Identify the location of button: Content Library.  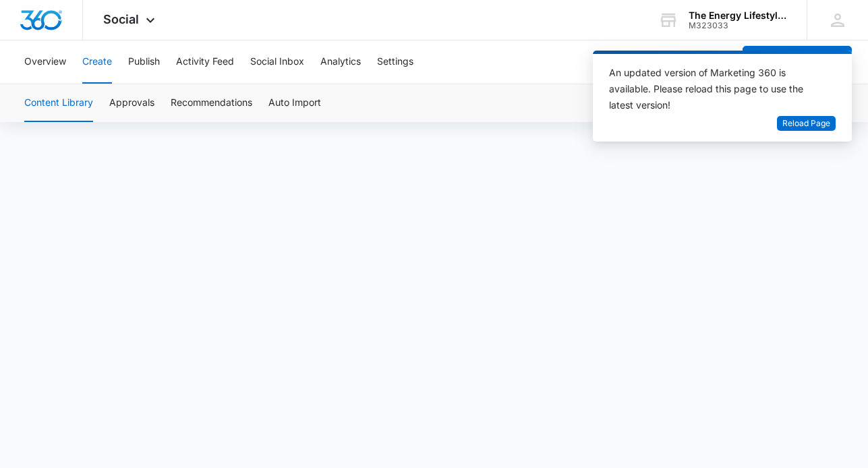
(59, 103).